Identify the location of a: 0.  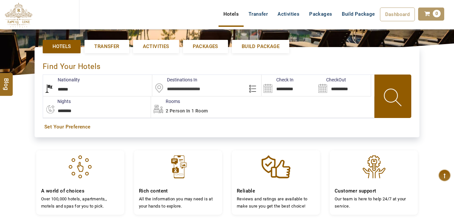
(432, 14).